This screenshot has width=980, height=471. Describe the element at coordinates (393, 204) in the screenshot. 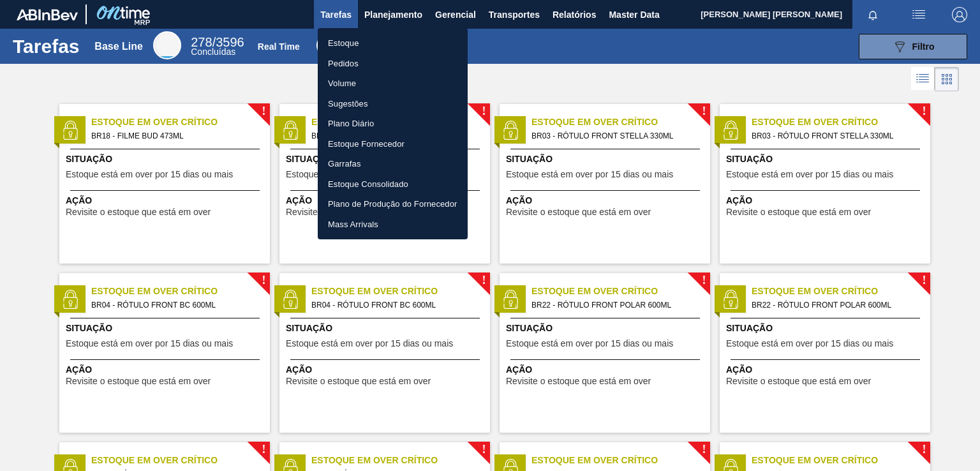

I see `a: Plano de Produção do Fornecedor` at that location.